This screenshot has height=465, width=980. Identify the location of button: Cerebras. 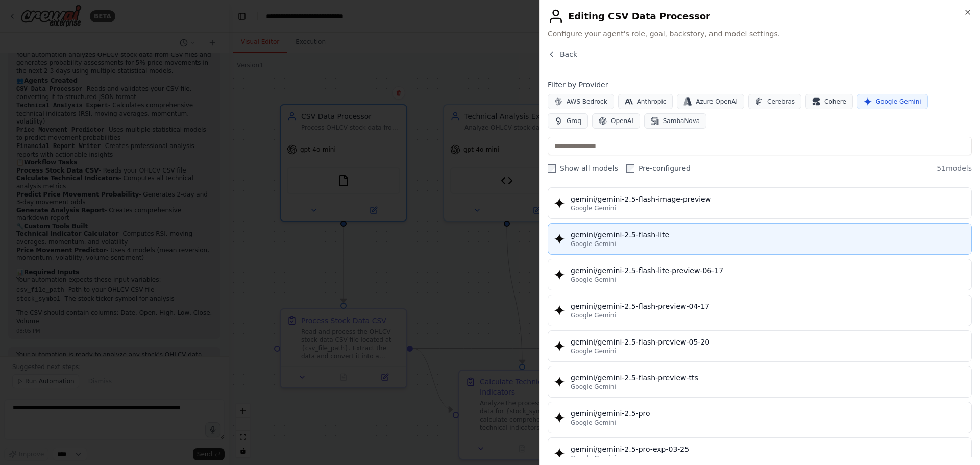
(775, 101).